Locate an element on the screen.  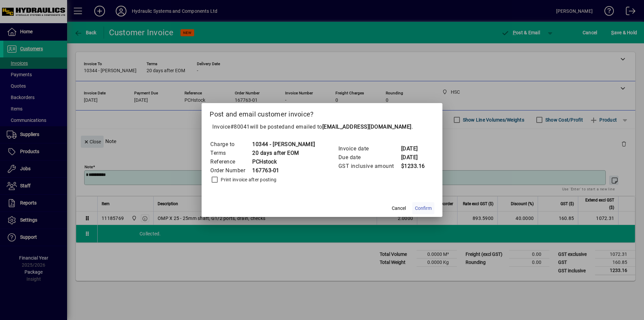
button: Cancel is located at coordinates (399, 209).